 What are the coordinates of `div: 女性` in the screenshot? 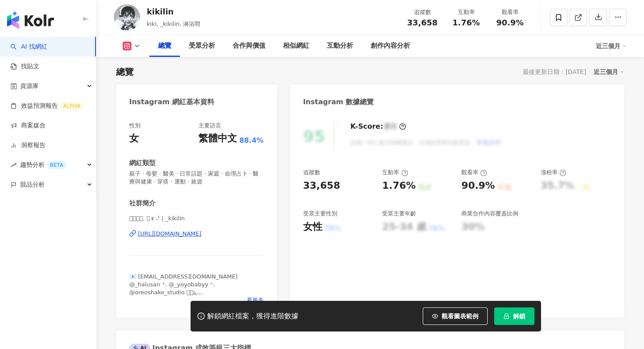 It's located at (313, 227).